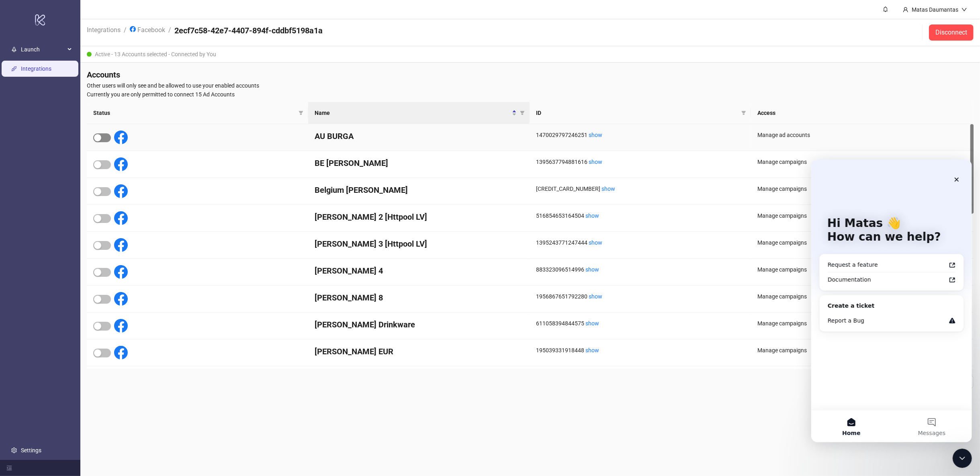 The height and width of the screenshot is (476, 980). Describe the element at coordinates (530, 85) in the screenshot. I see `span: Other users will only see and be allowed to use your enabled accounts` at that location.